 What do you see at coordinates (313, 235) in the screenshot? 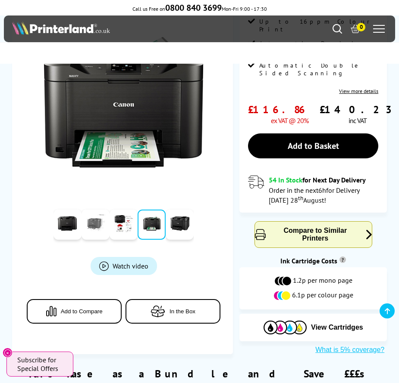
I see `button: Compare to Similar Printers` at bounding box center [313, 235].